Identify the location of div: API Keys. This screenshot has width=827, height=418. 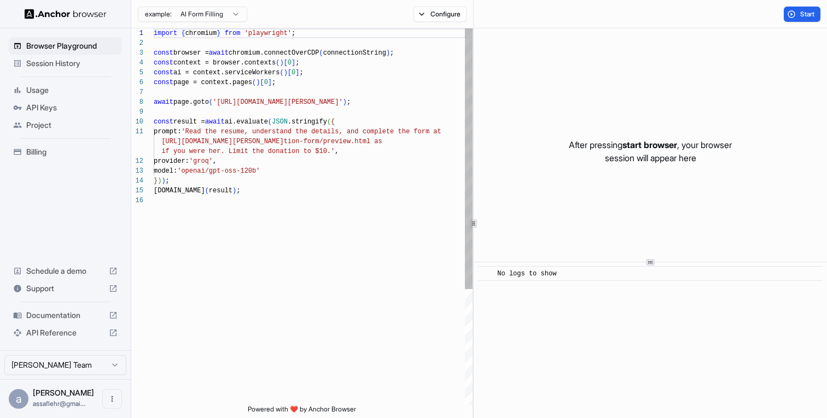
(65, 108).